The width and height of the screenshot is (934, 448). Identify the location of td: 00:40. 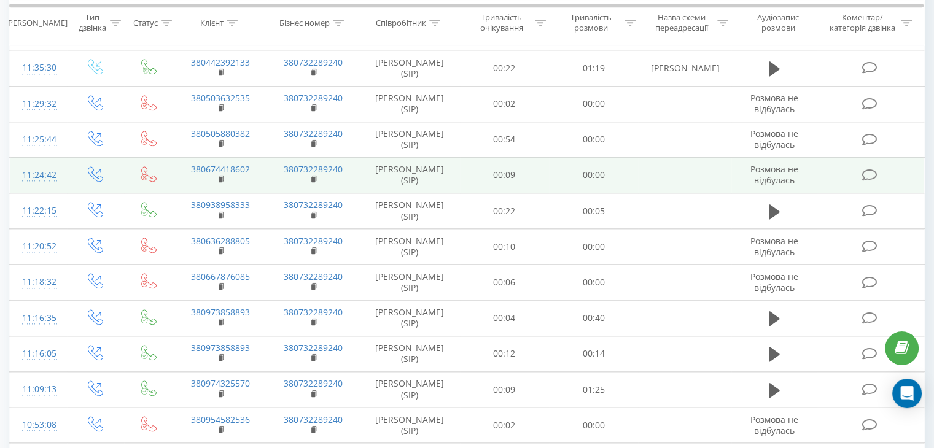
(593, 318).